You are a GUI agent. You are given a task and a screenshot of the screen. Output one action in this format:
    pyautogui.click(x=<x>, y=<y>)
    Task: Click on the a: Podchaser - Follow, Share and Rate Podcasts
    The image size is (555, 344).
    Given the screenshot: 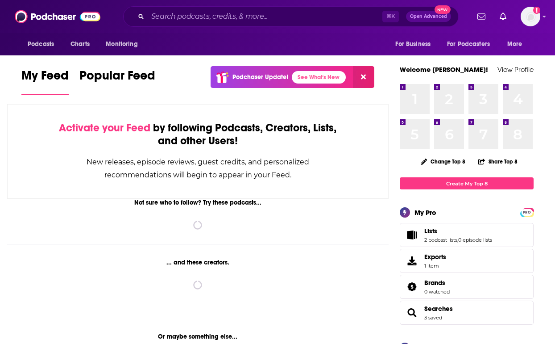 What is the action you would take?
    pyautogui.click(x=58, y=17)
    